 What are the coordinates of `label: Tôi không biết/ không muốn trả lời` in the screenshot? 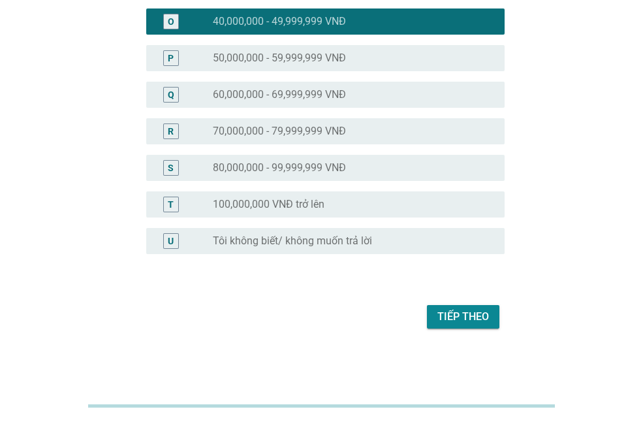 It's located at (293, 241).